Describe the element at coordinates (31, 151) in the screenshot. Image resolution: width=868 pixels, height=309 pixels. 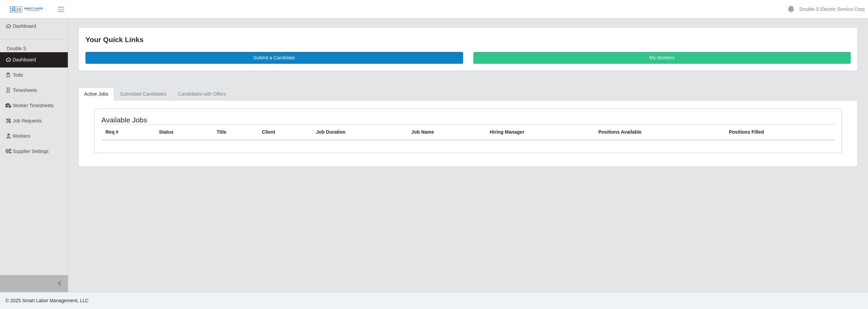
I see `span: Supplier Settings` at that location.